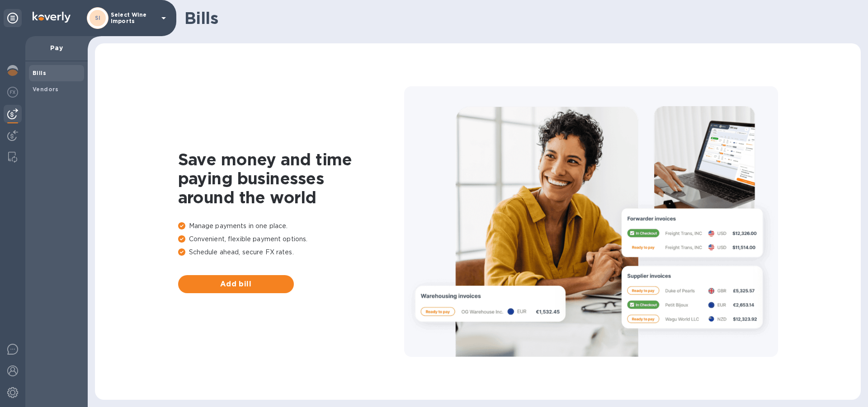 Image resolution: width=868 pixels, height=407 pixels. What do you see at coordinates (291, 179) in the screenshot?
I see `h1: Save money and time paying businesses around the world` at bounding box center [291, 179].